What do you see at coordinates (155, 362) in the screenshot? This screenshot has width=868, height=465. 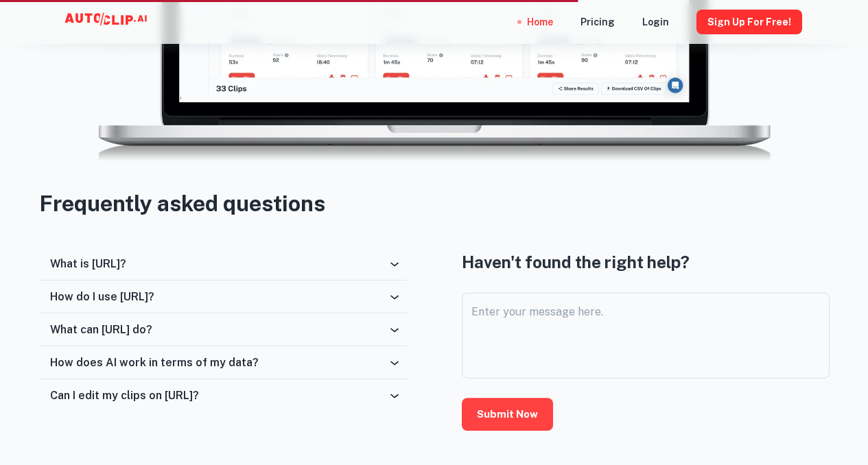 I see `h6: How does AI work in terms of my data?` at bounding box center [155, 362].